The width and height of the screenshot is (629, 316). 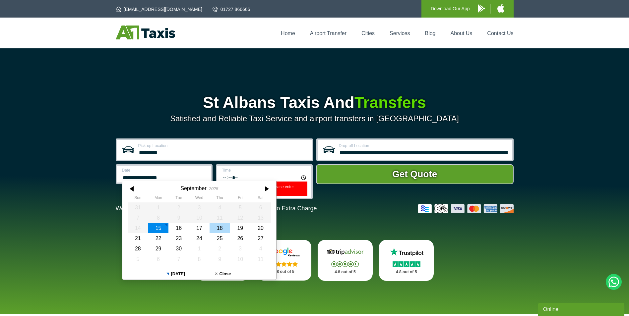 I want to click on th: Thursday, so click(x=220, y=199).